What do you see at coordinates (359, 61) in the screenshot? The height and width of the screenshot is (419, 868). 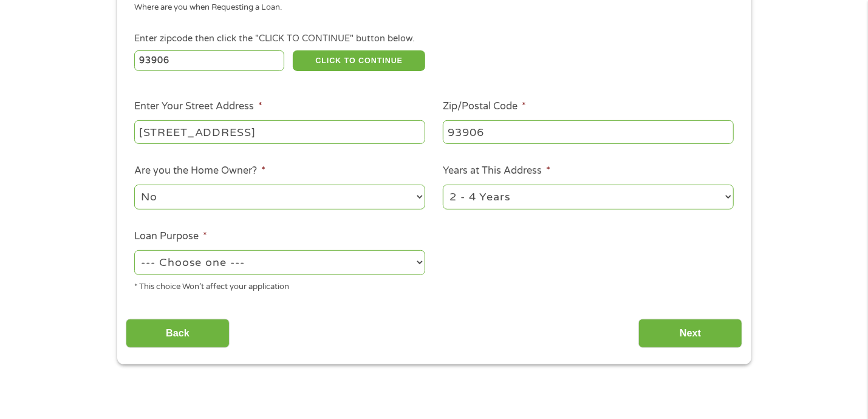 I see `button: CLICK TO CONTINUE` at bounding box center [359, 61].